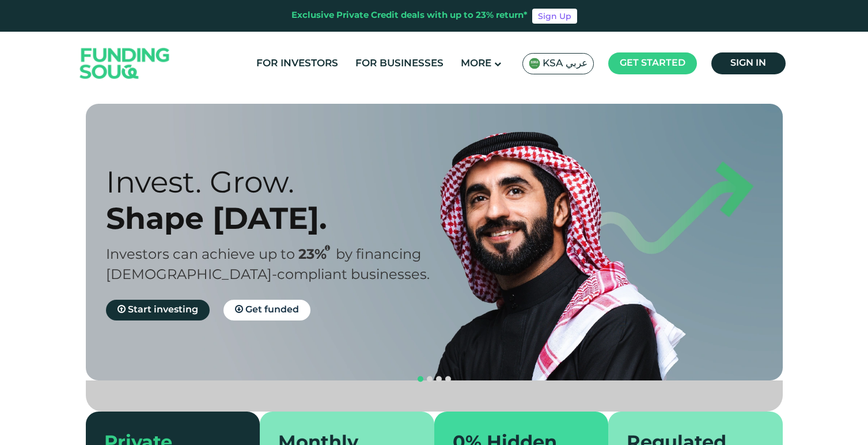 The image size is (868, 445). Describe the element at coordinates (327, 248) in the screenshot. I see `i: 23% IRR (expected) ~ 15% Net yield (expected)` at that location.